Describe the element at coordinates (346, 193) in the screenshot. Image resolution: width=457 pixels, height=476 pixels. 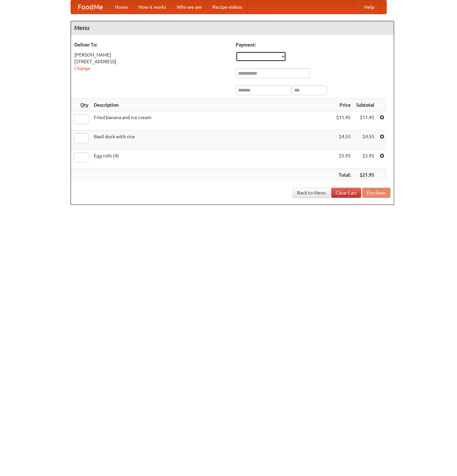
I see `a: Clear Cart` at that location.